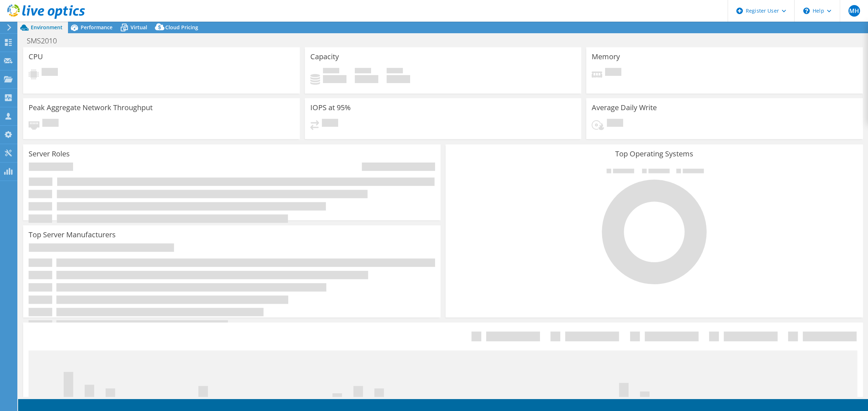  Describe the element at coordinates (139, 27) in the screenshot. I see `span: Virtual` at that location.